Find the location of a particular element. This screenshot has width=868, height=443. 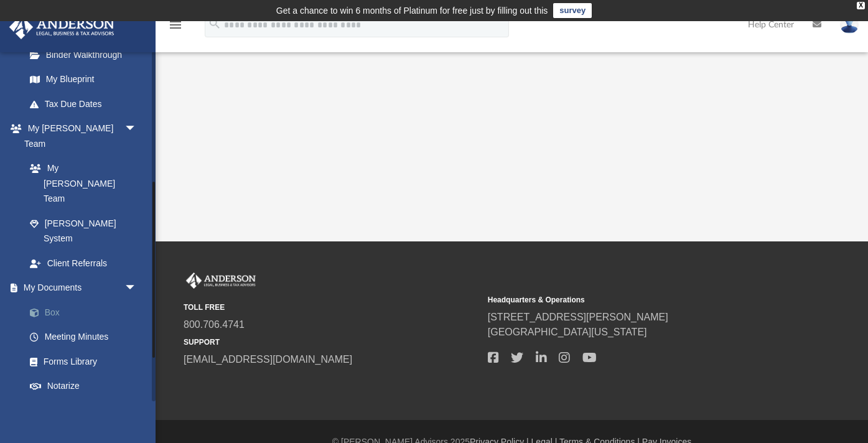

a: Tax Due Dates is located at coordinates (87, 104).